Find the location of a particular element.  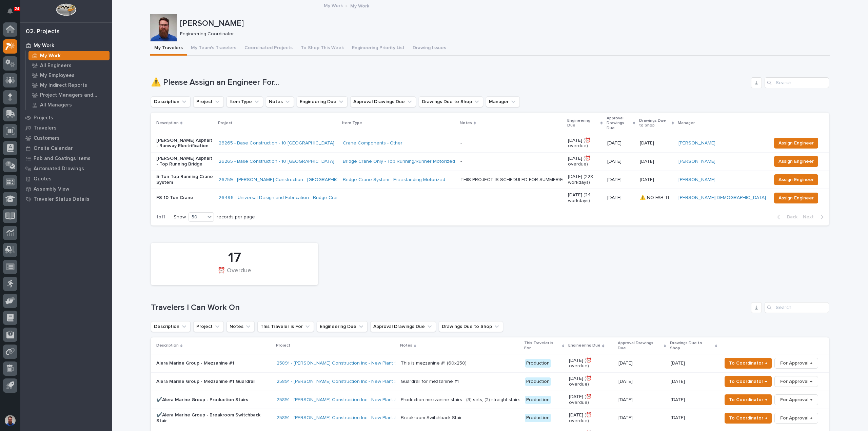

button: Notifications is located at coordinates (10, 11).